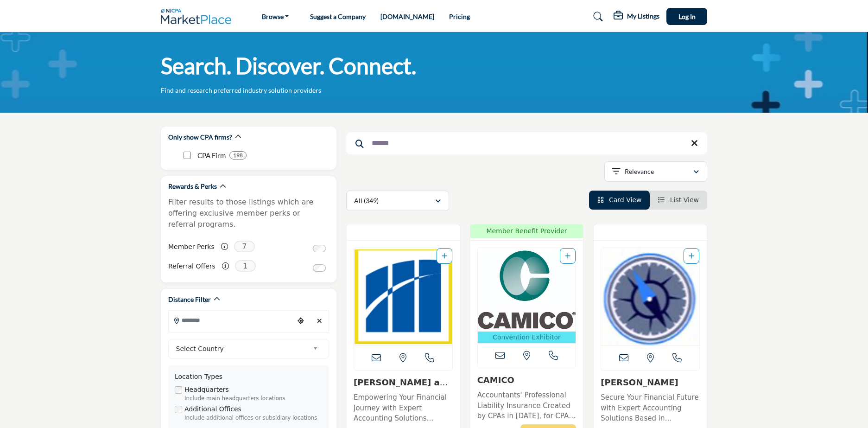 The image size is (868, 428). I want to click on div: Location Types, so click(248, 376).